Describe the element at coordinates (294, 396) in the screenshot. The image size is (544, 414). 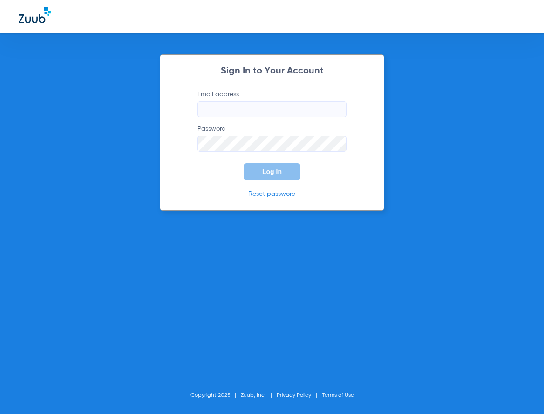
I see `a: Privacy Policy` at that location.